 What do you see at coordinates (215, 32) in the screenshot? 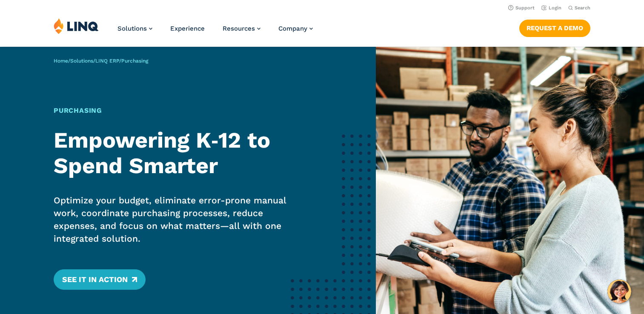
I see `nav: Primary Navigation` at bounding box center [215, 32].